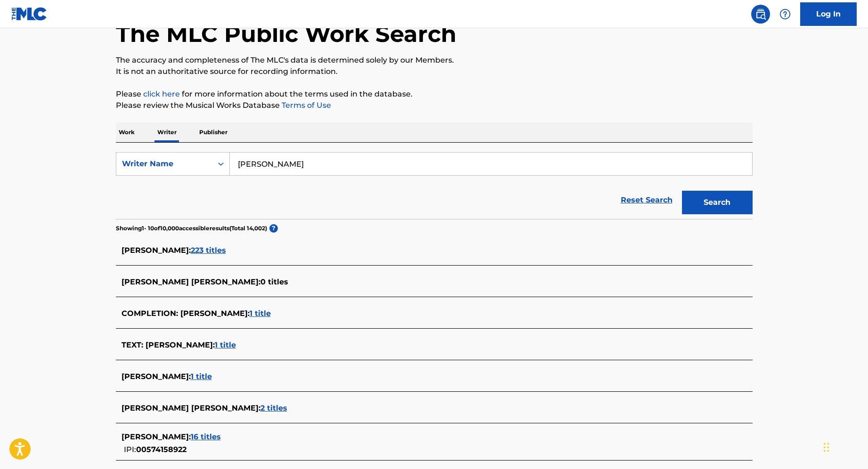  What do you see at coordinates (434, 72) in the screenshot?
I see `p: It is not an authoritative source for recording information.` at bounding box center [434, 72].